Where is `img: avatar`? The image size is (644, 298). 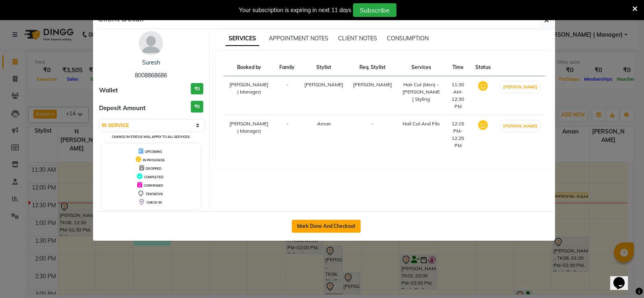
img: avatar is located at coordinates (151, 43).